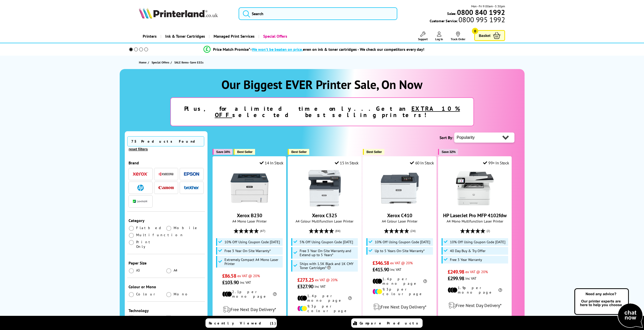 Image resolution: width=644 pixels, height=330 pixels. What do you see at coordinates (140, 187) in the screenshot?
I see `button: HP` at bounding box center [140, 187].